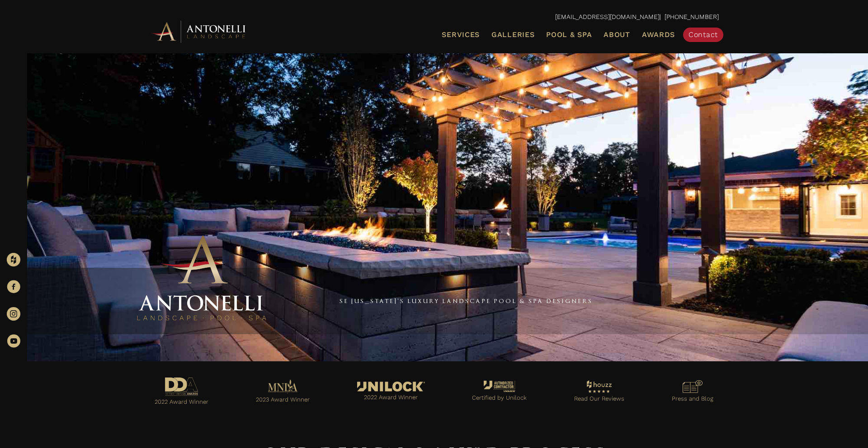 The image size is (868, 448). Describe the element at coordinates (391, 393) in the screenshot. I see `a: Go to https://antonellilandscape.com/featured-projects/the-white-house/` at that location.